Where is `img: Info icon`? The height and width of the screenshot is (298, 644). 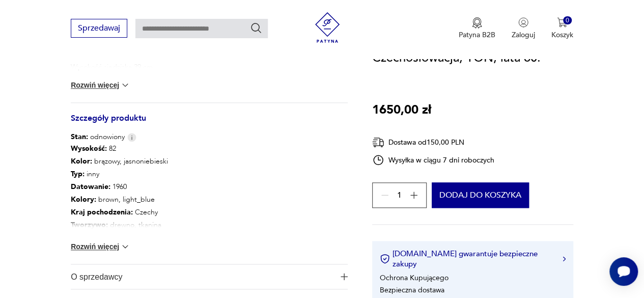 img: Info icon is located at coordinates (132, 137).